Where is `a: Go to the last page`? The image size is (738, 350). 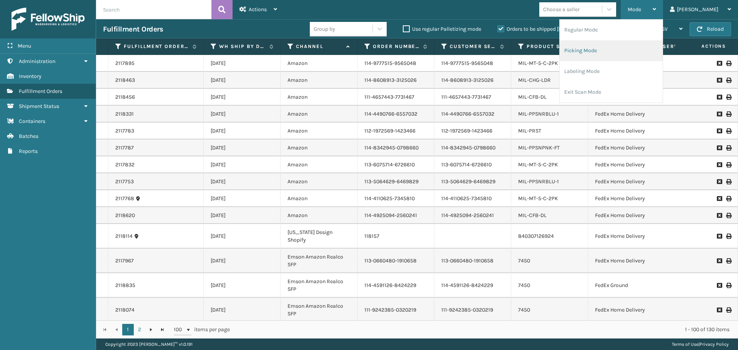
a: Go to the last page is located at coordinates (163, 330).